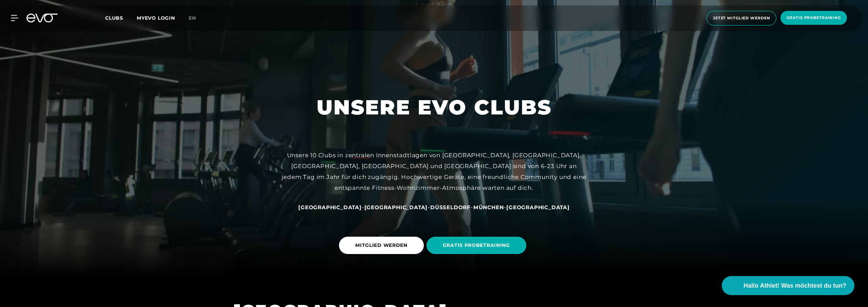  Describe the element at coordinates (383, 245) in the screenshot. I see `a: MITGLIED WERDEN` at that location.